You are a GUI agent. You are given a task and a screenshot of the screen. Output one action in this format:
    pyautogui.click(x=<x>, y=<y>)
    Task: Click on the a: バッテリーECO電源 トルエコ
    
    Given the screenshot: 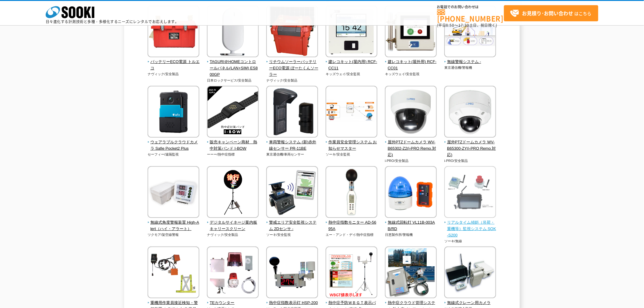 What is the action you would take?
    pyautogui.click(x=174, y=62)
    